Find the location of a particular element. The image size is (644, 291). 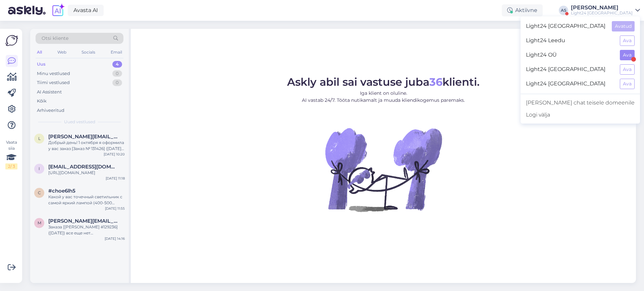

span: Otsi kliente is located at coordinates (55, 38).